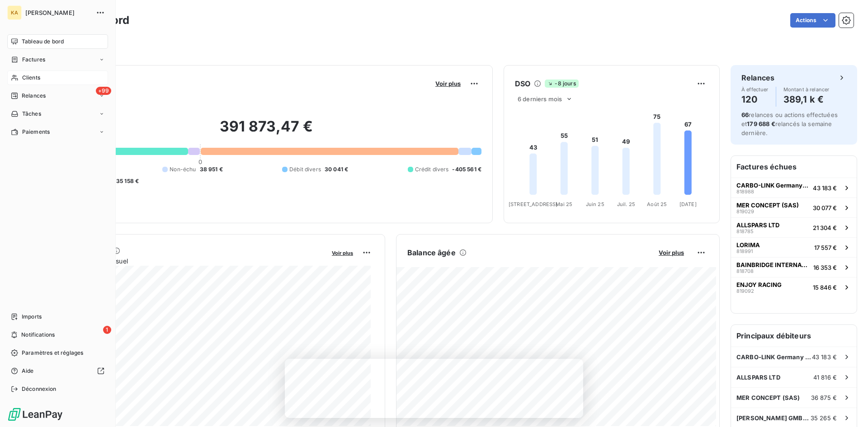  What do you see at coordinates (823, 418) in the screenshot?
I see `span: 35 265 €` at bounding box center [823, 418].